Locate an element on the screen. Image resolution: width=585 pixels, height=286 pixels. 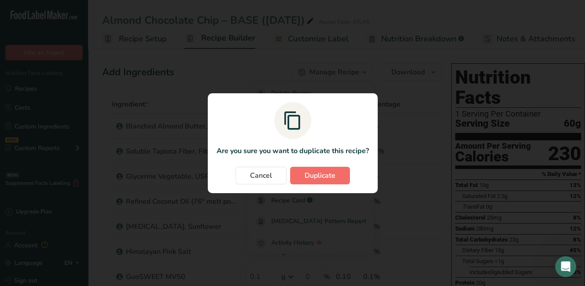
span: Duplicate is located at coordinates (320, 176).